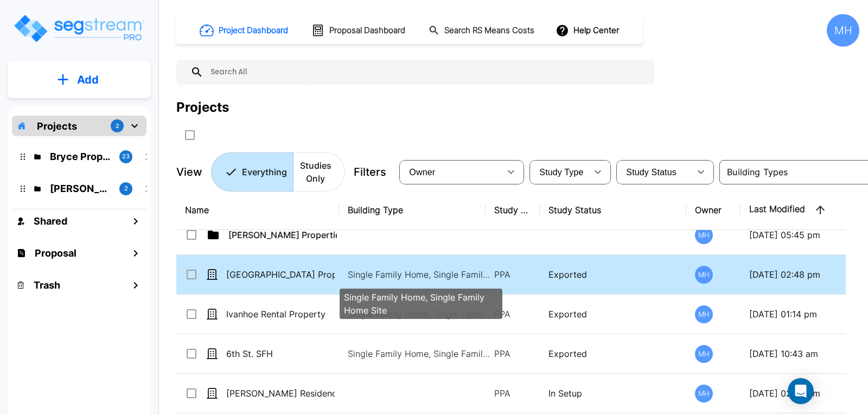  What do you see at coordinates (278, 172) in the screenshot?
I see `div: Platform` at bounding box center [278, 172].